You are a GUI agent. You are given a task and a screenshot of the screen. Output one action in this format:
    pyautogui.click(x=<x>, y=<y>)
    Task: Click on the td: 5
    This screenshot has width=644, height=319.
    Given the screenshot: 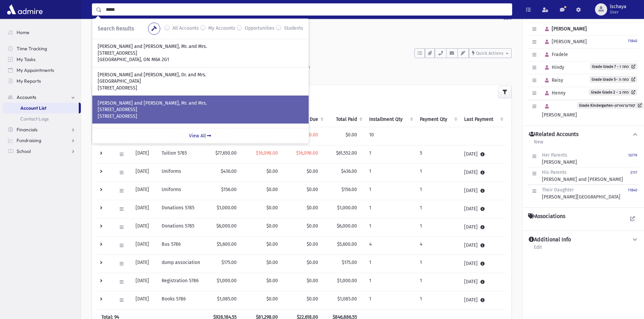 What is the action you would take?
    pyautogui.click(x=438, y=154)
    